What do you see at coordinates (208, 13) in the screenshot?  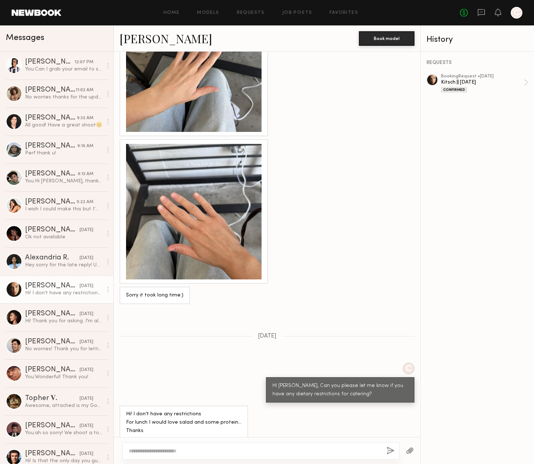 I see `a: Models` at bounding box center [208, 13].